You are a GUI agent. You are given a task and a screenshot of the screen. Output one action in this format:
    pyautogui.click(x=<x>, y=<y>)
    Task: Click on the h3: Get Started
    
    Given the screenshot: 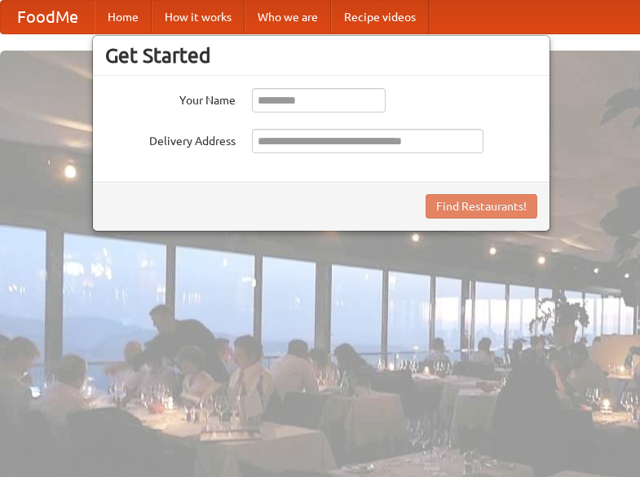 What is the action you would take?
    pyautogui.click(x=321, y=55)
    